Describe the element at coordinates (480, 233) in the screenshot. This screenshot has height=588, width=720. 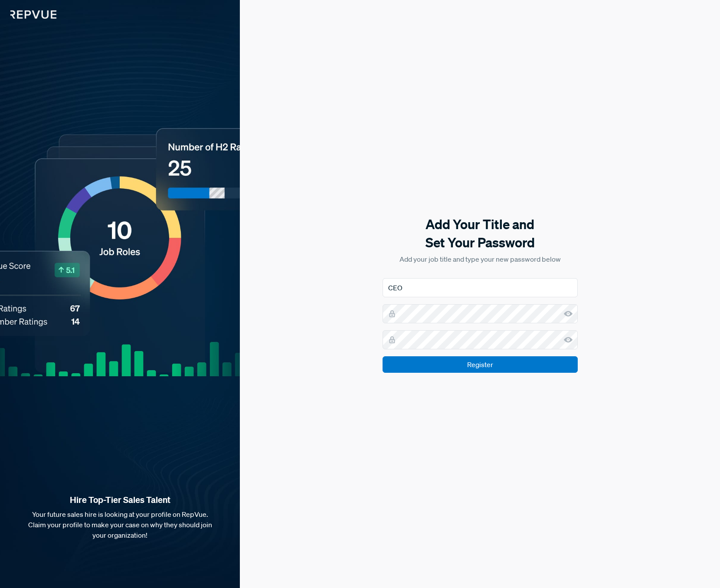
I see `h5: Add Your Title and Set Your Password` at that location.